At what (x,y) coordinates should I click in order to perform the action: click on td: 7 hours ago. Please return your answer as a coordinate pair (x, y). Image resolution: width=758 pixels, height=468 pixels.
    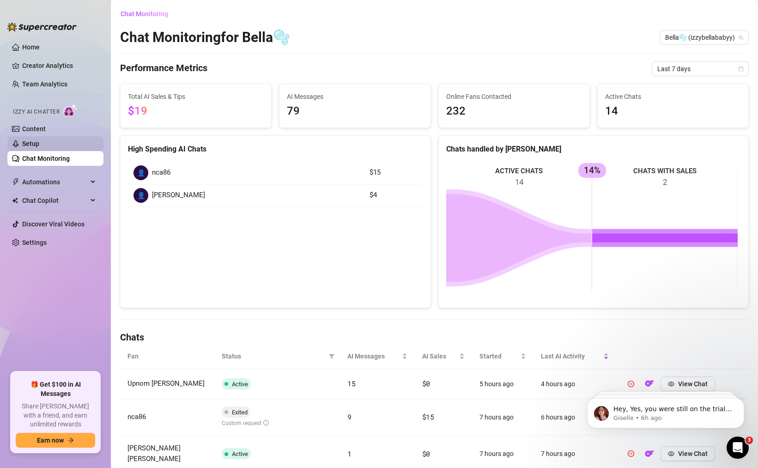
    Looking at the image, I should click on (502, 417).